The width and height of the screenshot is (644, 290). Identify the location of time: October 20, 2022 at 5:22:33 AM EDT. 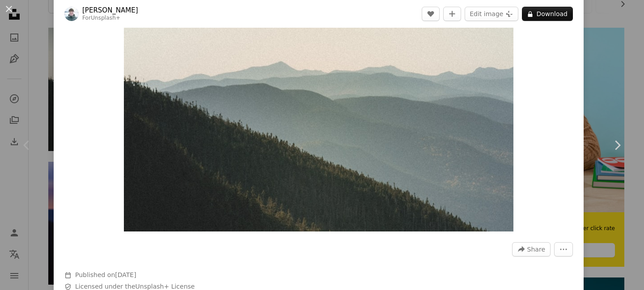
(126, 275).